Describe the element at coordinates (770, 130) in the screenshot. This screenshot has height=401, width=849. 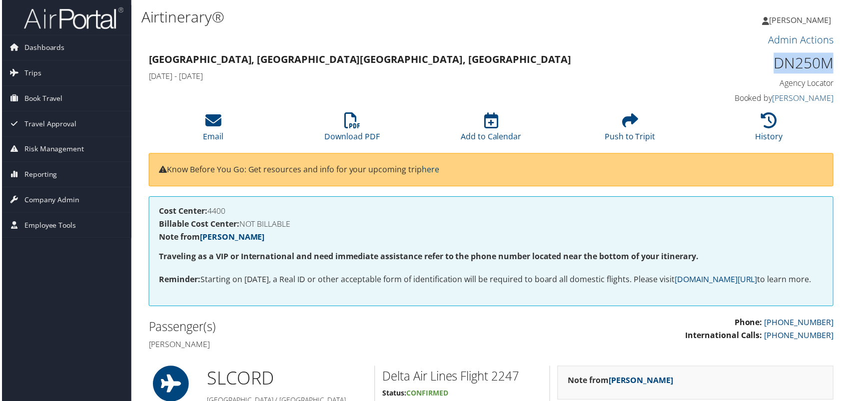
I see `a: History` at that location.